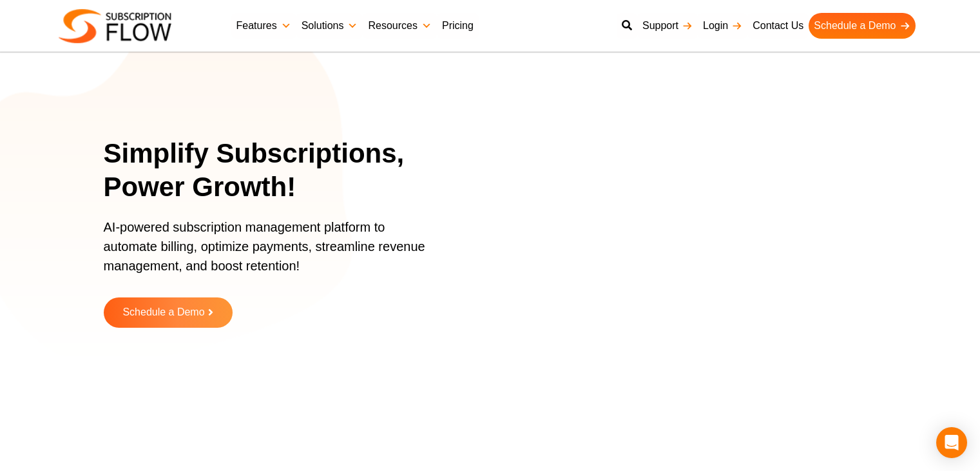  I want to click on a: Solutions, so click(330, 26).